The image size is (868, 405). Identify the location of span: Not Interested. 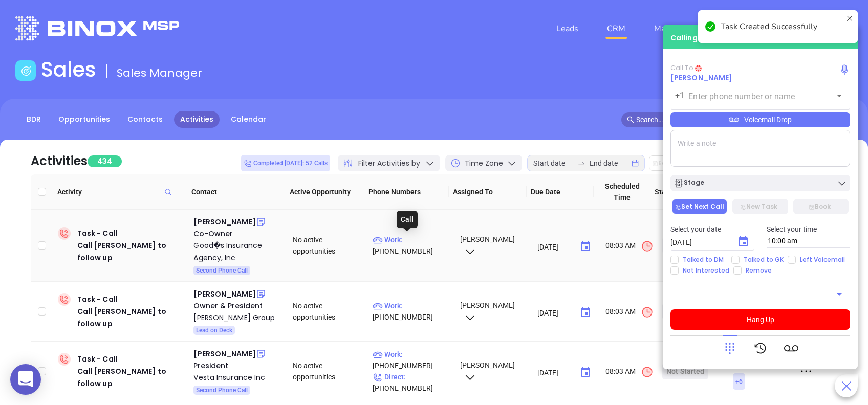
(706, 271).